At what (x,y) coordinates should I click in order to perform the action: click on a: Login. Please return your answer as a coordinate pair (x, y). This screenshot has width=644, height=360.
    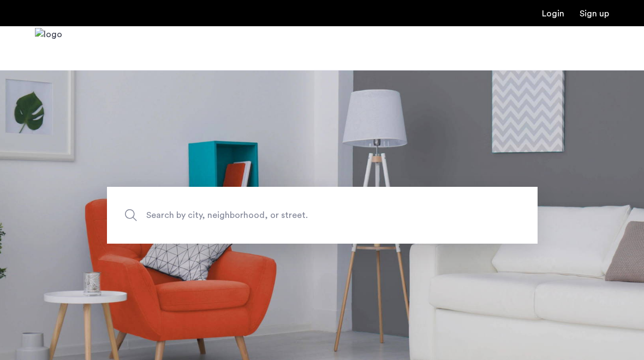
    Looking at the image, I should click on (553, 14).